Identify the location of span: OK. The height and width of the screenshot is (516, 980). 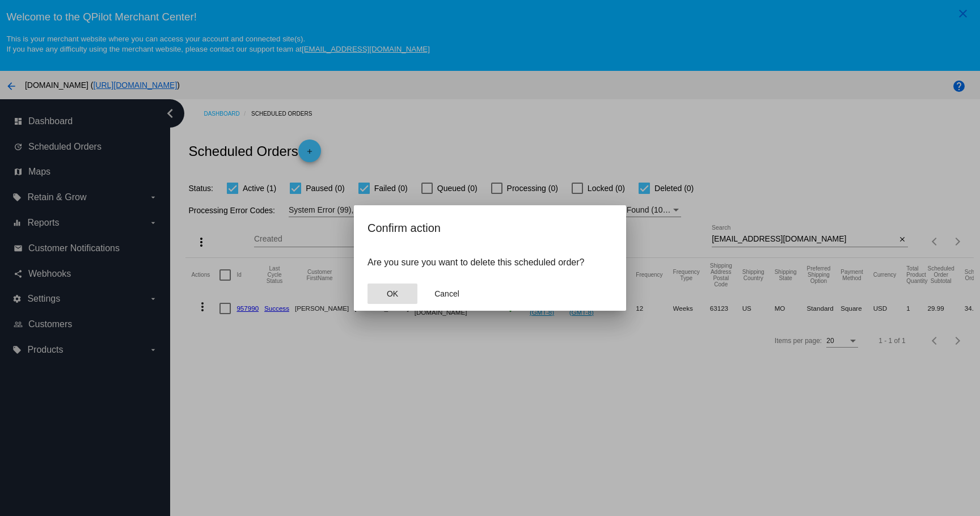
(393, 294).